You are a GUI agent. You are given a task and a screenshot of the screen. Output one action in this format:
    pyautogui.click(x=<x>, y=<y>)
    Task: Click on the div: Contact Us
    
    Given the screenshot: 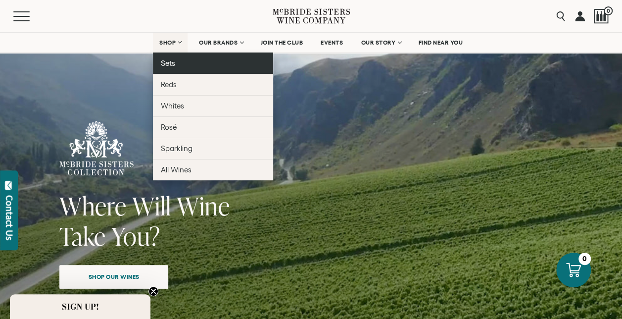 What is the action you would take?
    pyautogui.click(x=9, y=217)
    